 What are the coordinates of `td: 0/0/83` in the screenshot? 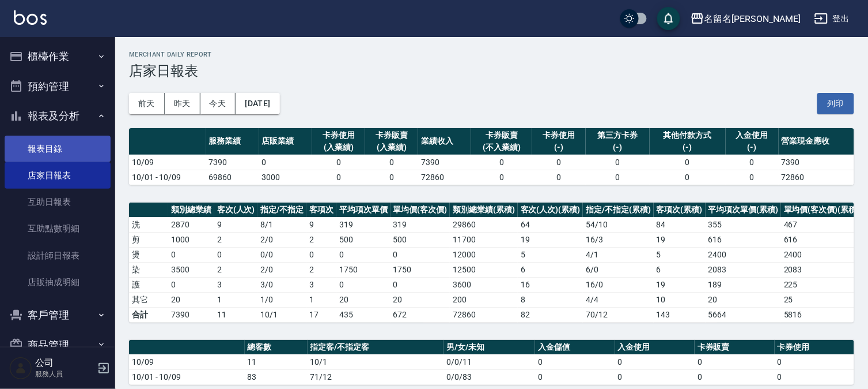 It's located at (489, 377).